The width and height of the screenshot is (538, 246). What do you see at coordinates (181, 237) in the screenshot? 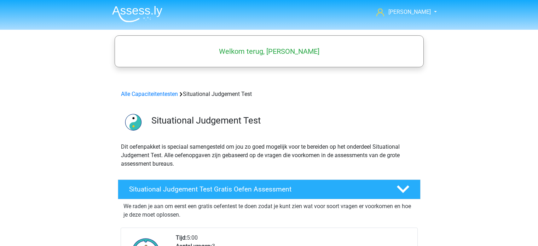
I see `b: Tijd:` at bounding box center [181, 237].